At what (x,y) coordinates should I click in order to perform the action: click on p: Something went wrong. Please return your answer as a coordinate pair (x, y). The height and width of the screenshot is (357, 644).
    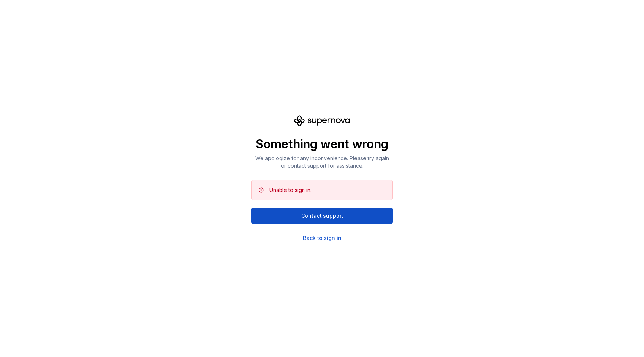
    Looking at the image, I should click on (322, 145).